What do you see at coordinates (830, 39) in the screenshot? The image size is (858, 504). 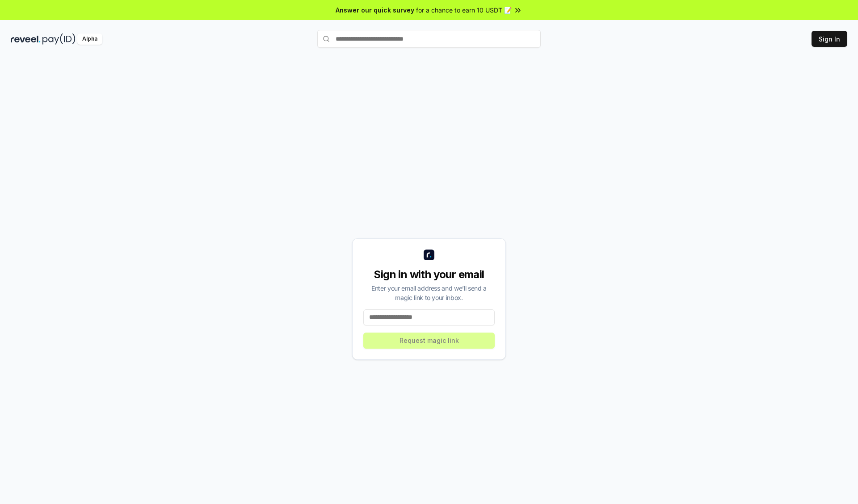 I see `button: Sign In` at bounding box center [830, 39].